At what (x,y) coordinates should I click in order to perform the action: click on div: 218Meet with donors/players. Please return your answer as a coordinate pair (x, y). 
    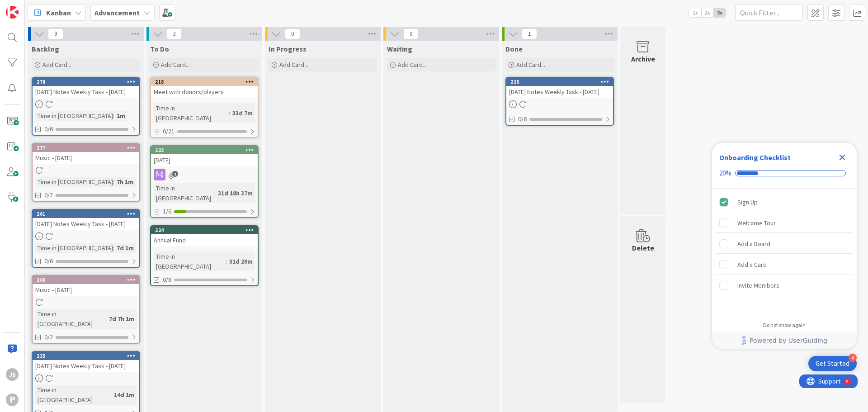
    Looking at the image, I should click on (205, 88).